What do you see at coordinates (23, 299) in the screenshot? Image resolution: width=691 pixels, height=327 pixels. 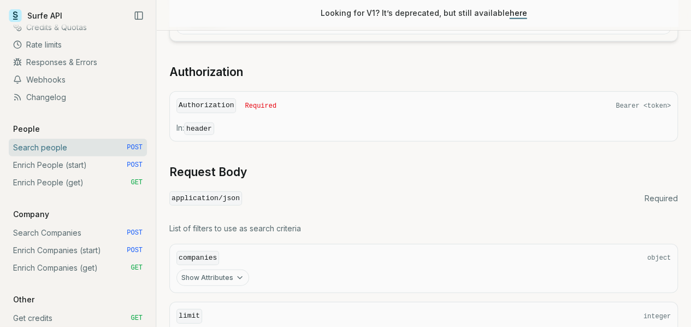 I see `p: Other` at bounding box center [23, 299].